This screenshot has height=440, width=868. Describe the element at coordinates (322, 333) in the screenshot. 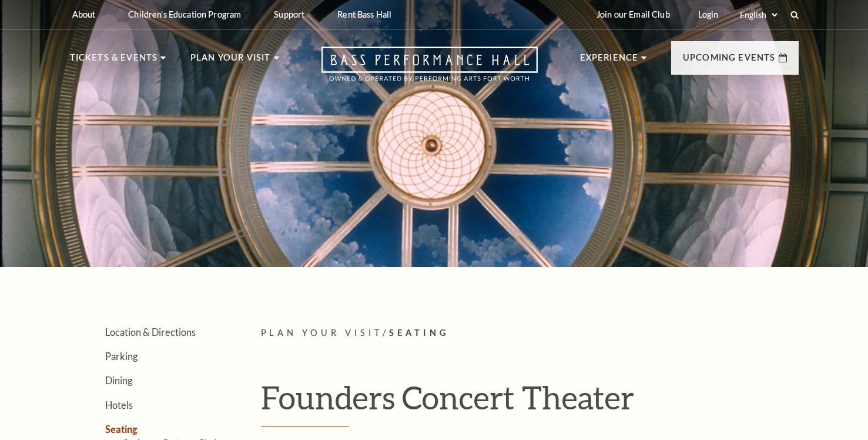

I see `span: Plan Your Visit` at that location.